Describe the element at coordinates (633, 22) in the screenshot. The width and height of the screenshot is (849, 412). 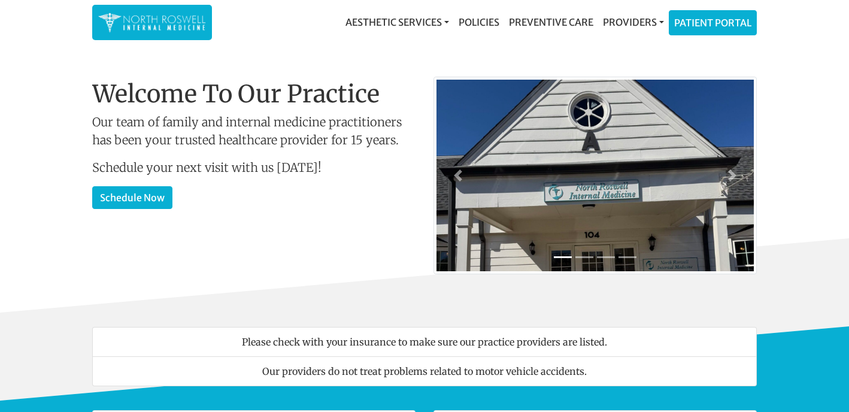
I see `a: Providers` at that location.